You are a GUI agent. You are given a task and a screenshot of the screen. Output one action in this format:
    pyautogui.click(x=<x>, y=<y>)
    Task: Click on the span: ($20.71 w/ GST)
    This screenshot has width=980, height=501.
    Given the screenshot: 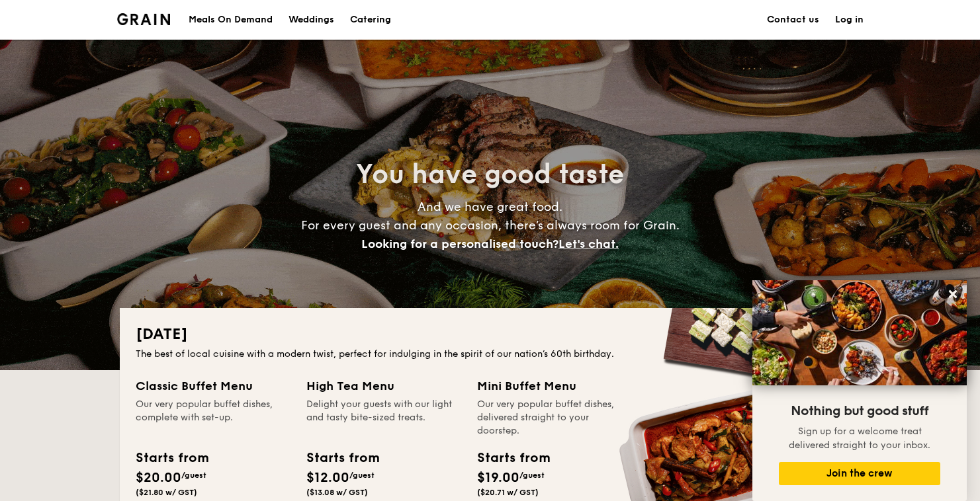 What is the action you would take?
    pyautogui.click(x=507, y=493)
    